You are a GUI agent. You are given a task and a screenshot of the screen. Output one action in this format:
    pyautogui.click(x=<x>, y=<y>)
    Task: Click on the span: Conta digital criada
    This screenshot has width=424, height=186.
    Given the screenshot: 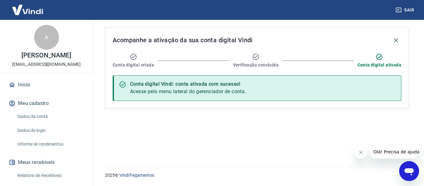 What is the action you would take?
    pyautogui.click(x=133, y=65)
    